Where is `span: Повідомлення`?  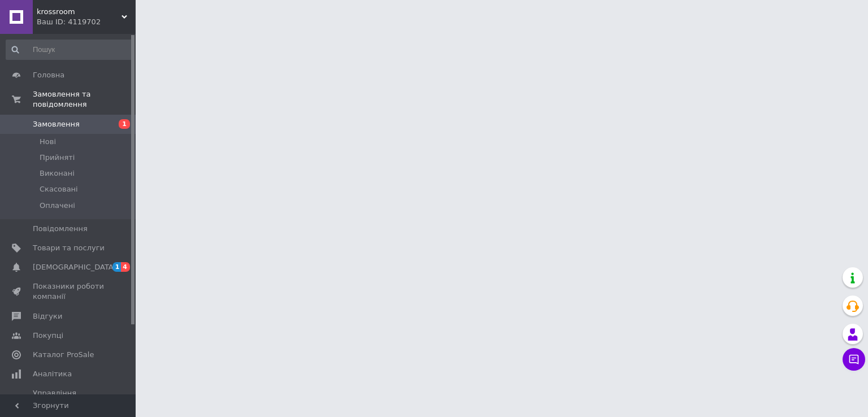 span: Повідомлення is located at coordinates (60, 229).